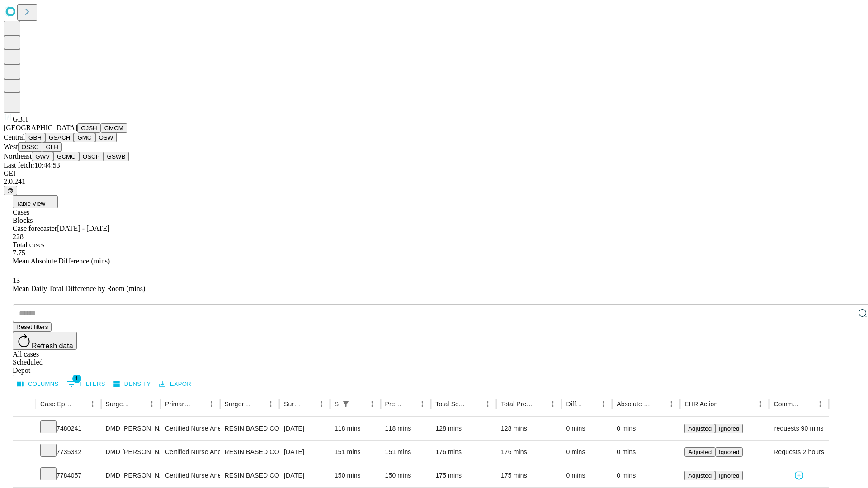 This screenshot has height=488, width=868. What do you see at coordinates (43, 156) in the screenshot?
I see `button: GWV` at bounding box center [43, 156].